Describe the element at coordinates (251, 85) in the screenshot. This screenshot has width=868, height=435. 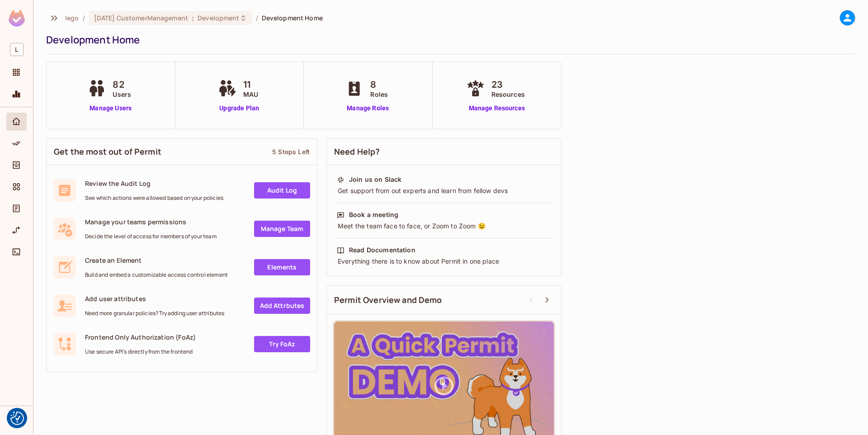
I see `span: 11` at that location.